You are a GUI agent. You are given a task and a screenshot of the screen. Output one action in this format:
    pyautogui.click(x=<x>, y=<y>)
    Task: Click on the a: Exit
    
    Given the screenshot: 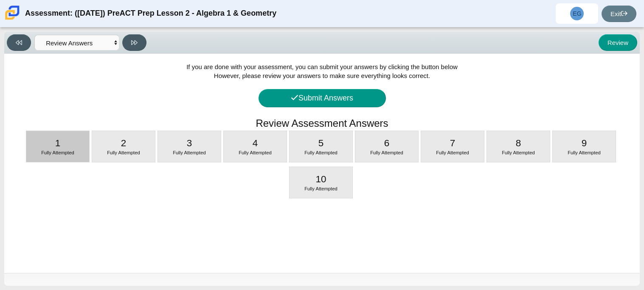 What is the action you would take?
    pyautogui.click(x=619, y=14)
    